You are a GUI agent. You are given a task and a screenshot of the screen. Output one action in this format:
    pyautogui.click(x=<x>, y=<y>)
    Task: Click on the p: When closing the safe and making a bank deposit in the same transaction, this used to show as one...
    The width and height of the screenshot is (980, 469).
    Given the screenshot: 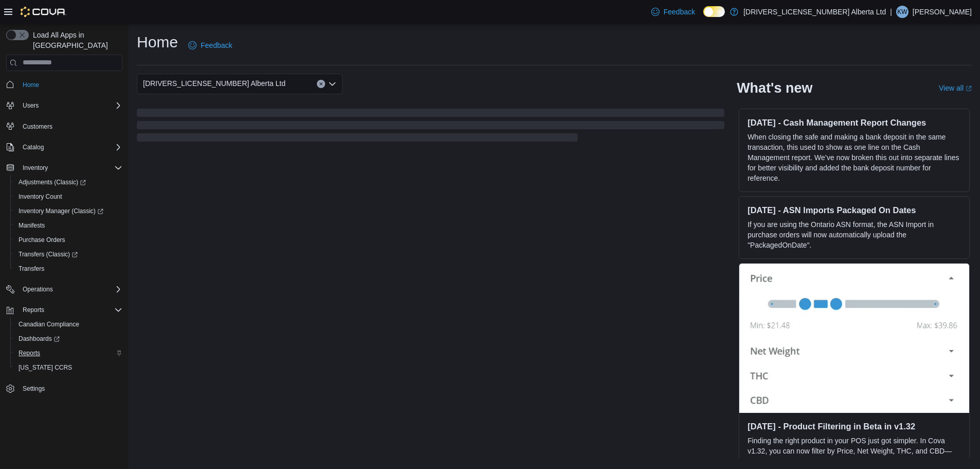 What is the action you would take?
    pyautogui.click(x=854, y=157)
    